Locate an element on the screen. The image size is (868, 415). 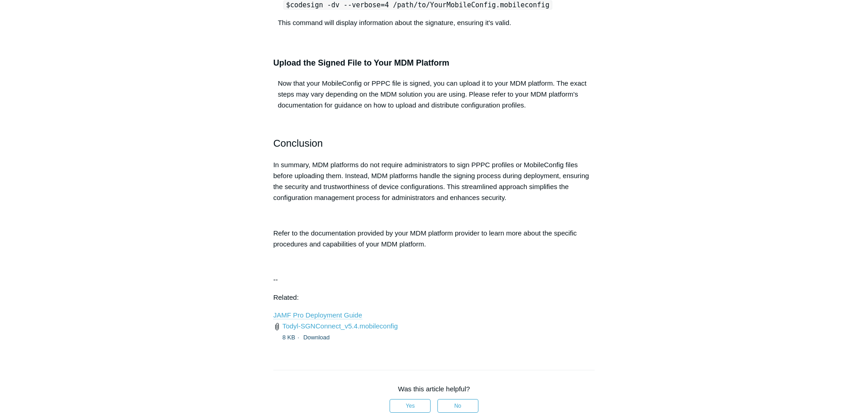
h3: Upload the Signed File to Your MDM Platform is located at coordinates (434, 63).